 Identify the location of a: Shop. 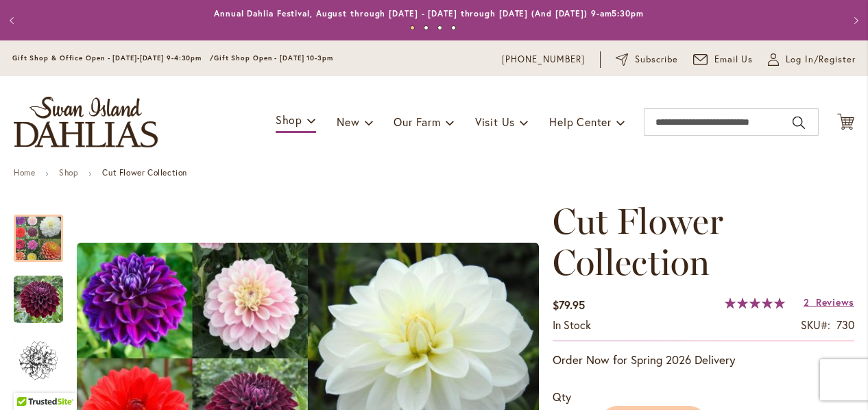
(68, 172).